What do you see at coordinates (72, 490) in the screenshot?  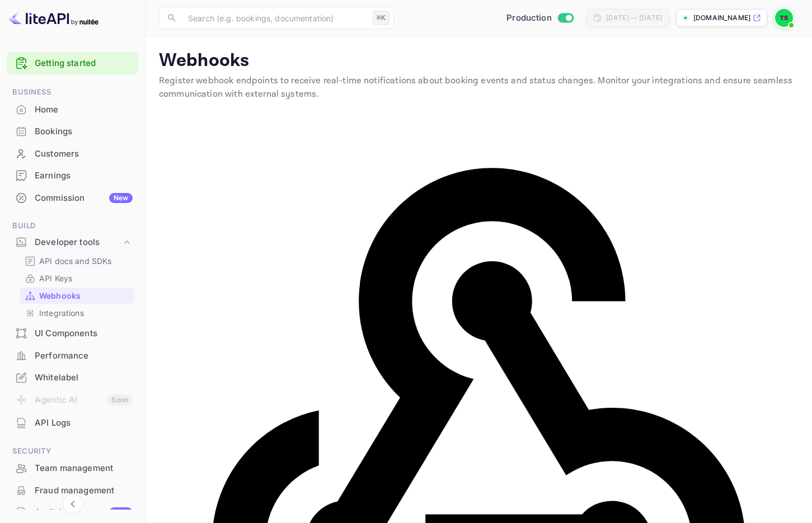 I see `a: Fraud management` at bounding box center [72, 490].